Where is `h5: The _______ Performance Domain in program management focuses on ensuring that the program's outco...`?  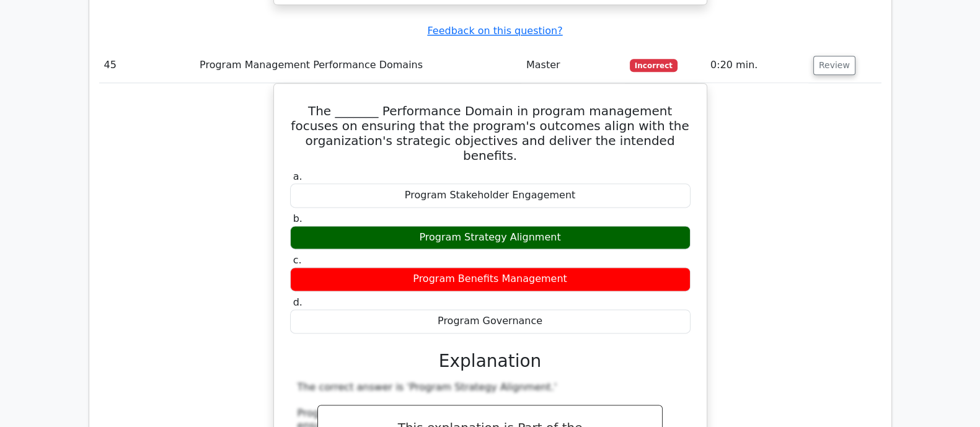
h5: The _______ Performance Domain in program management focuses on ensuring that the program's outco... is located at coordinates (490, 133).